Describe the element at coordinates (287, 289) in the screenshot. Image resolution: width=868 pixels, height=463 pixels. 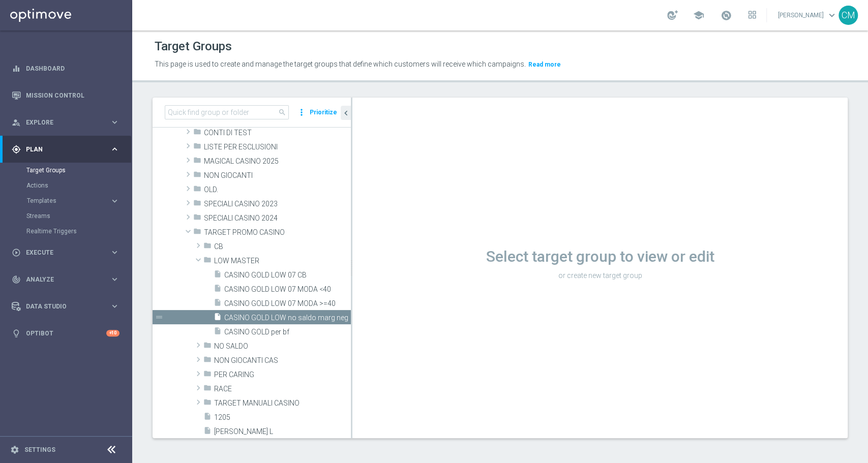
I see `span: CASINO GOLD LOW 07 MODA &lt;40` at that location.